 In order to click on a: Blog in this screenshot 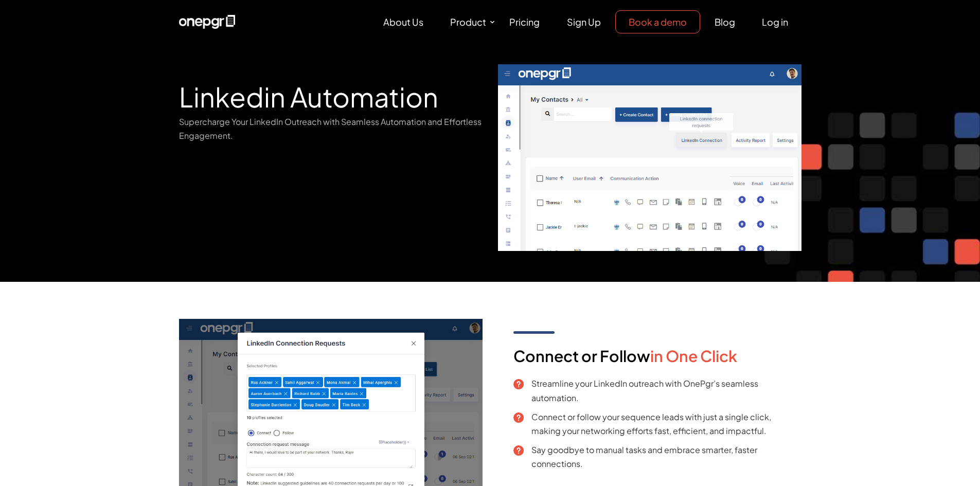, I will do `click(724, 21)`.